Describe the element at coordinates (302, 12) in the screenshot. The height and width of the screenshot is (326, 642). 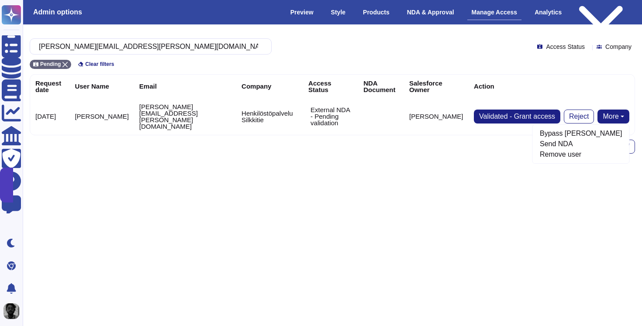
I see `div: Preview` at that location.